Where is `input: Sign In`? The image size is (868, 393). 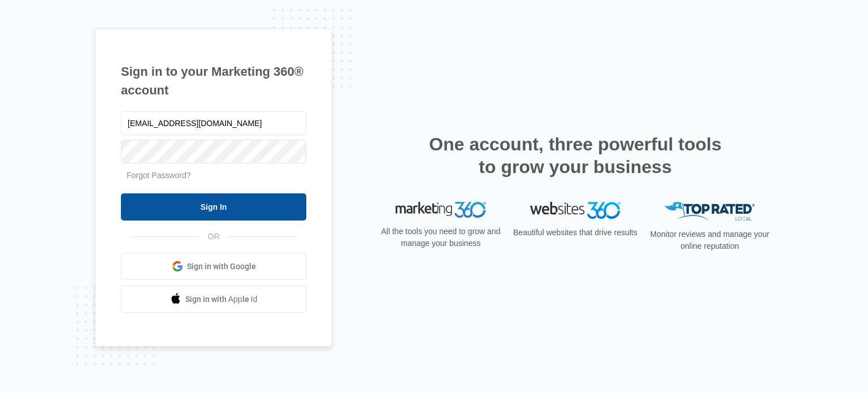
input: Sign In is located at coordinates (214, 207).